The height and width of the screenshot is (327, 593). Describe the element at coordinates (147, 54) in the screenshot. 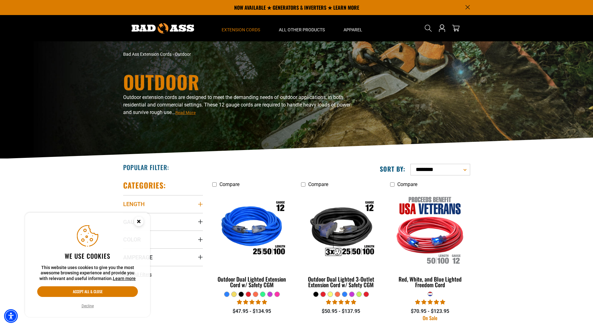

I see `a: Bad Ass Extension Cords` at that location.